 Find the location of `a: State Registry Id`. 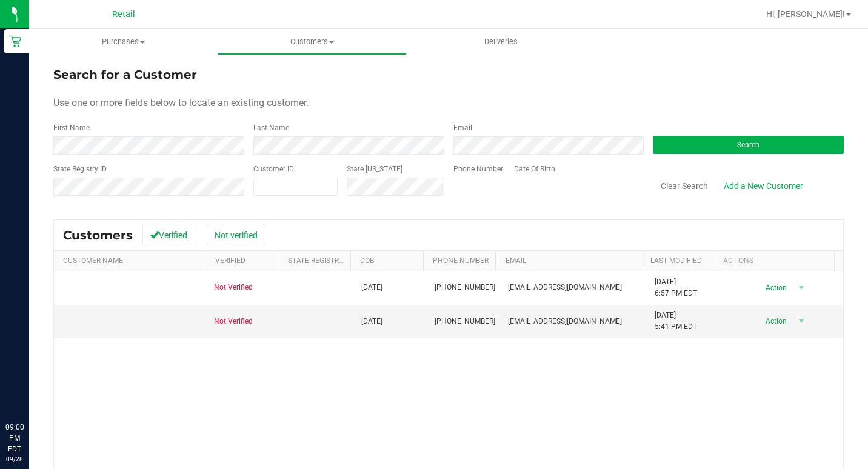

a: State Registry Id is located at coordinates (319, 261).